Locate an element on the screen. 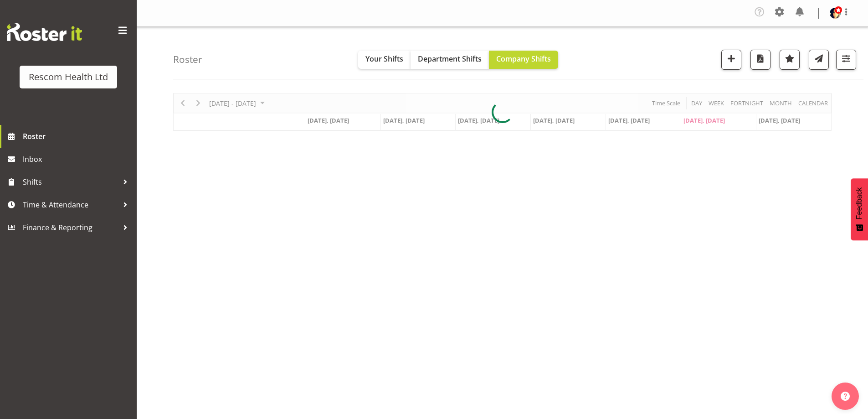 The image size is (868, 419). span: Roster is located at coordinates (78, 136).